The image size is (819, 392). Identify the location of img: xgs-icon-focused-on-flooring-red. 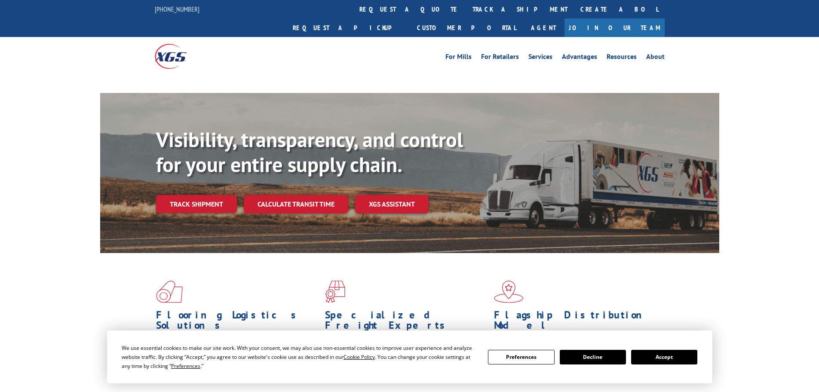
(335, 292).